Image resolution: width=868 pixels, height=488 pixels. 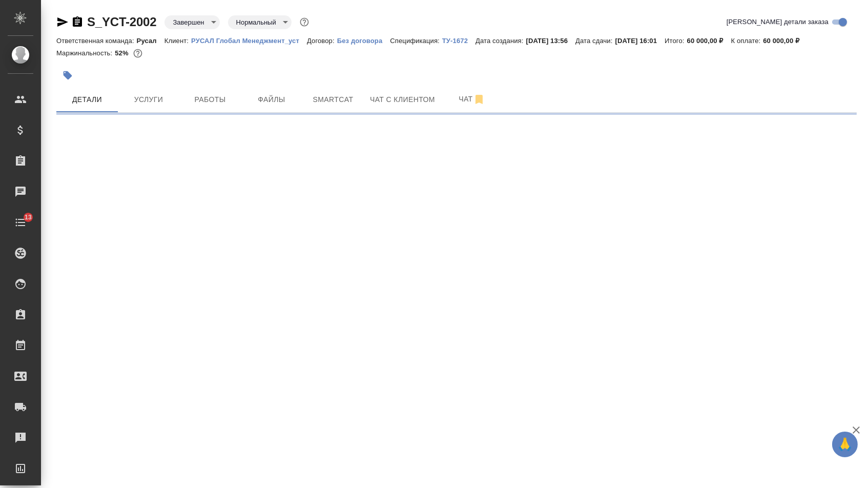 What do you see at coordinates (137, 53) in the screenshot?
I see `button: 24000.00 RUB;` at bounding box center [137, 53].